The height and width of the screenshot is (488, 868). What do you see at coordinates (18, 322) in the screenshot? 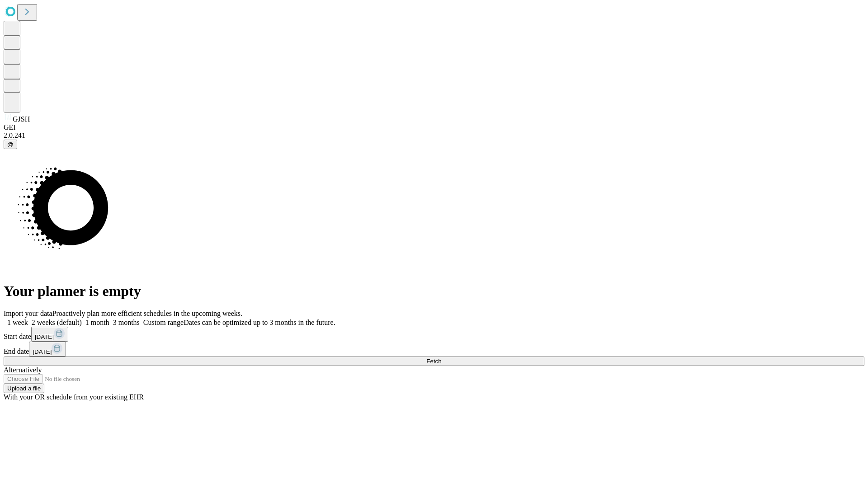
I see `span: 1 week` at bounding box center [18, 322].